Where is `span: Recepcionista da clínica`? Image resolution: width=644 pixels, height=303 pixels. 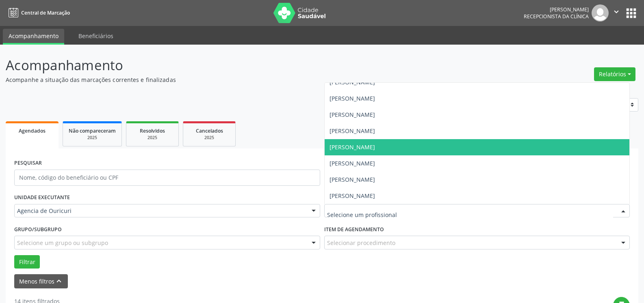 span: Recepcionista da clínica is located at coordinates (557, 16).